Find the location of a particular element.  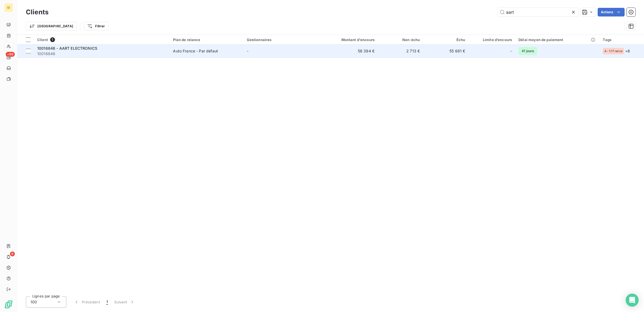

span: 9 is located at coordinates (12, 254).